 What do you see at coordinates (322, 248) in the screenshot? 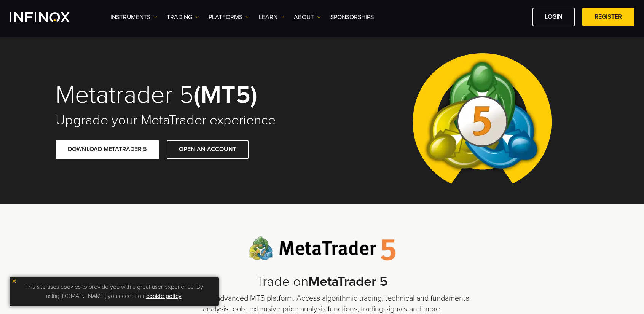
I see `img: Meta Trader 5 logo` at bounding box center [322, 248].